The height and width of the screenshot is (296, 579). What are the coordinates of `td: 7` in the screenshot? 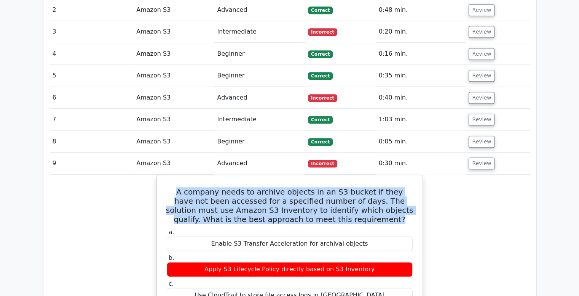 It's located at (91, 119).